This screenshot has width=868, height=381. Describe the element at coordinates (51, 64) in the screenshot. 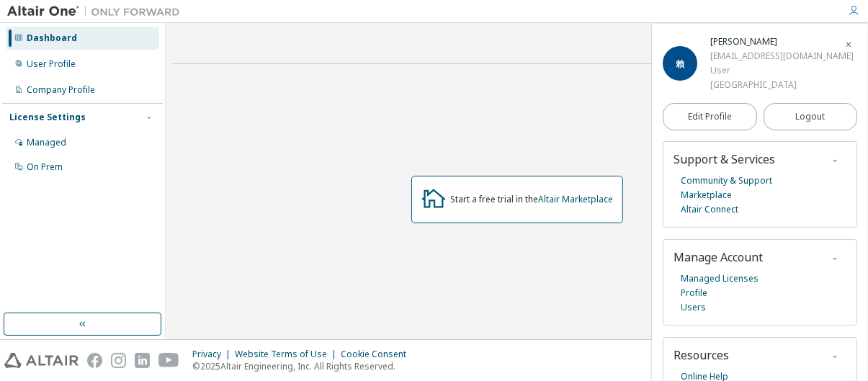

I see `div: User Profile` at that location.